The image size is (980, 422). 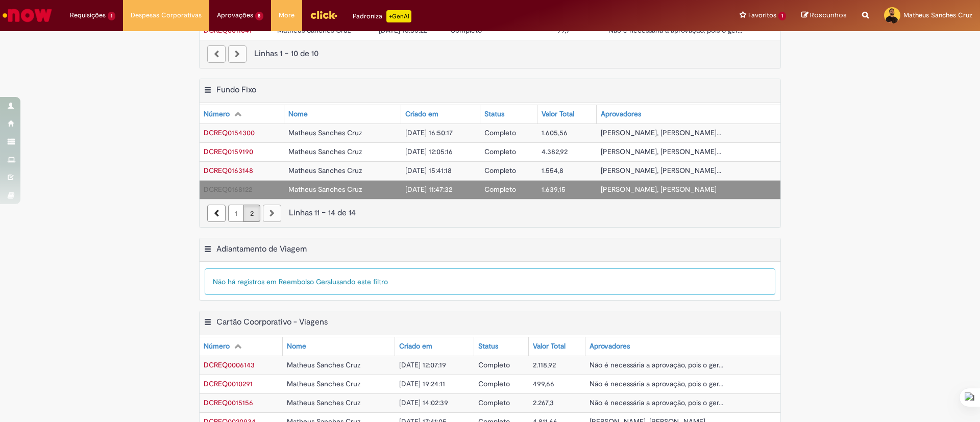 What do you see at coordinates (229, 133) in the screenshot?
I see `a: Abrir Registro: DCREQ0154300` at bounding box center [229, 133].